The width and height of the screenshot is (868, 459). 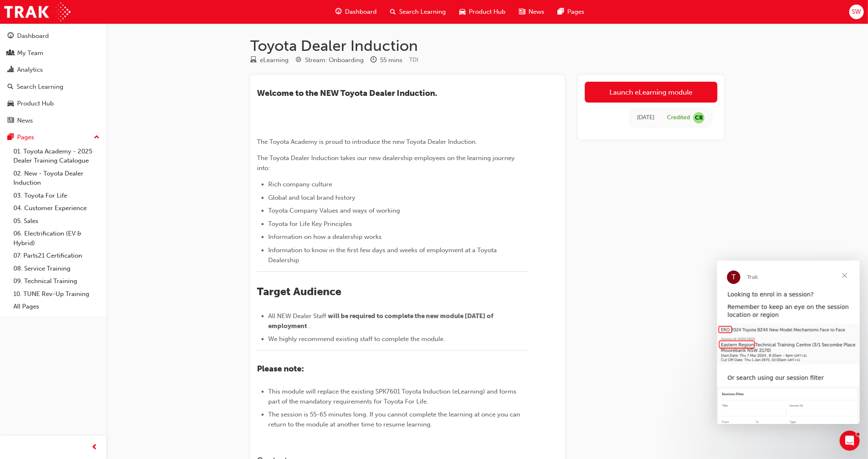 I want to click on span: The Toyota Dealer Induction takes our new dealership employees on the learning journey into:, so click(x=387, y=163).